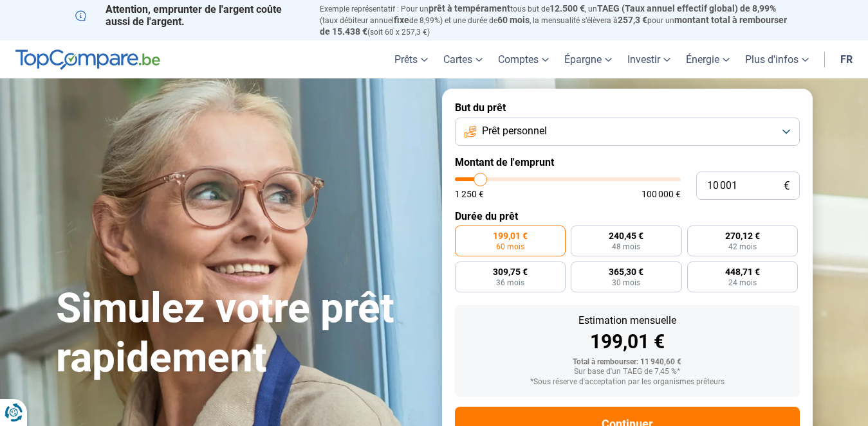  Describe the element at coordinates (627, 372) in the screenshot. I see `div: Sur base d'un TAEG de 7,45 %*` at that location.